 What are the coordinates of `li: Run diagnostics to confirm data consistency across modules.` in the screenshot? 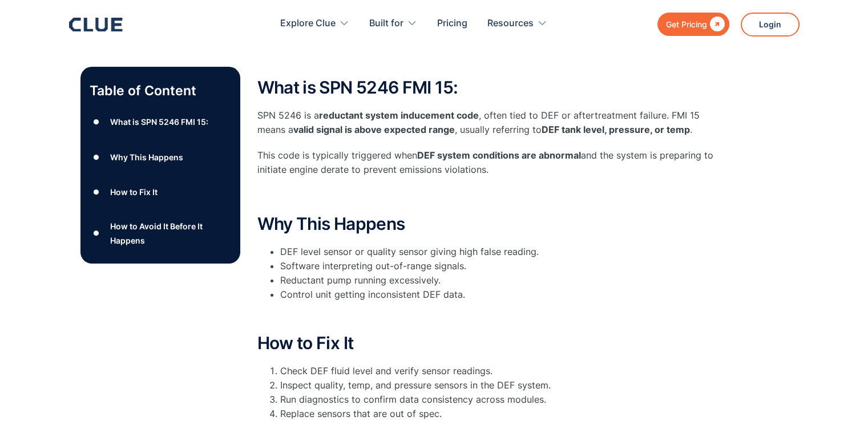 It's located at (497, 399).